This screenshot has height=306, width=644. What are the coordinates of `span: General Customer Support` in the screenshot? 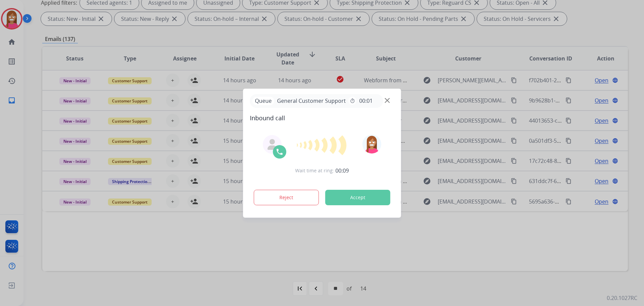 It's located at (311, 101).